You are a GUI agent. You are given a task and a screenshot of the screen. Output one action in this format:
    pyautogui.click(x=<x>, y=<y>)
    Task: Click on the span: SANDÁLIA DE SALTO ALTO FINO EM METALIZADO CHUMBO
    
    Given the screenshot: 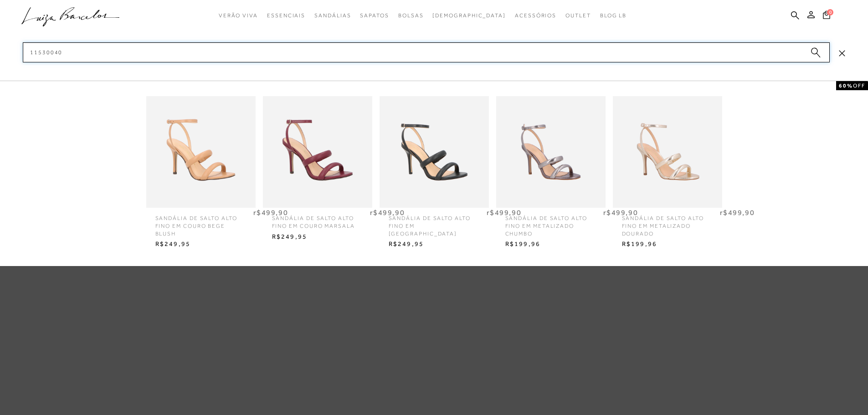 What is the action you would take?
    pyautogui.click(x=550, y=222)
    